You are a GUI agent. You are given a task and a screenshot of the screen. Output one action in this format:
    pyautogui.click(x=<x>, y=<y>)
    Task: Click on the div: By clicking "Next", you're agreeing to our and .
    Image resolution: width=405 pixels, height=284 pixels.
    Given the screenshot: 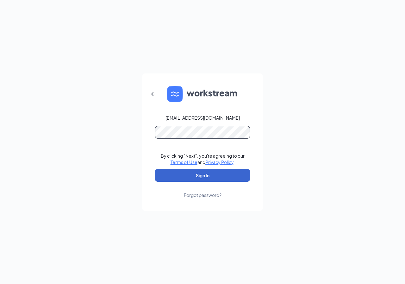 What is the action you would take?
    pyautogui.click(x=203, y=159)
    